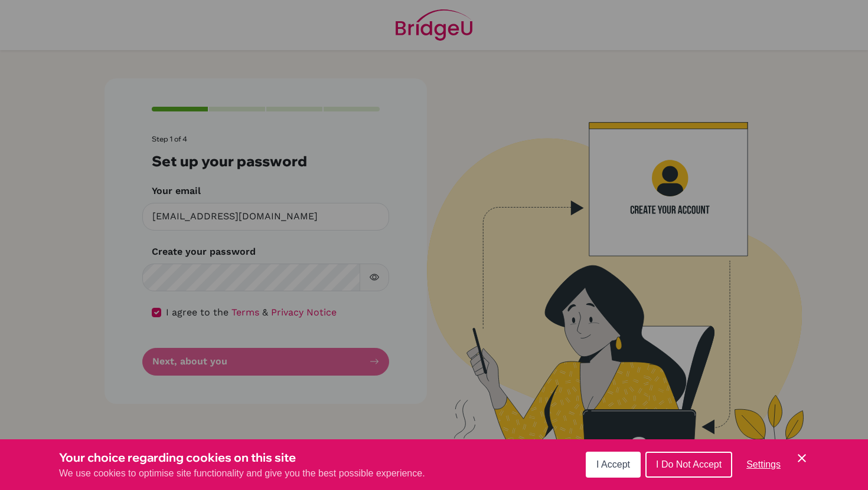  What do you see at coordinates (763, 465) in the screenshot?
I see `button: Settings` at bounding box center [763, 465].